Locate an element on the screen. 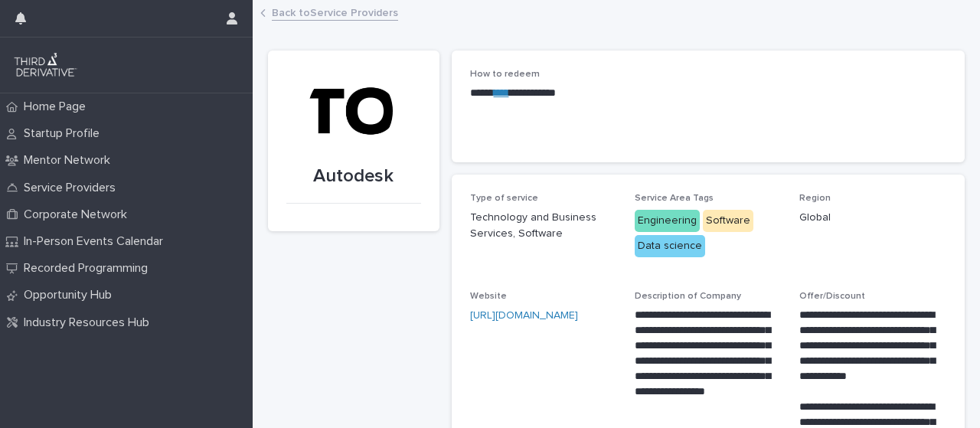 The image size is (980, 428). p: Corporate Network is located at coordinates (78, 214).